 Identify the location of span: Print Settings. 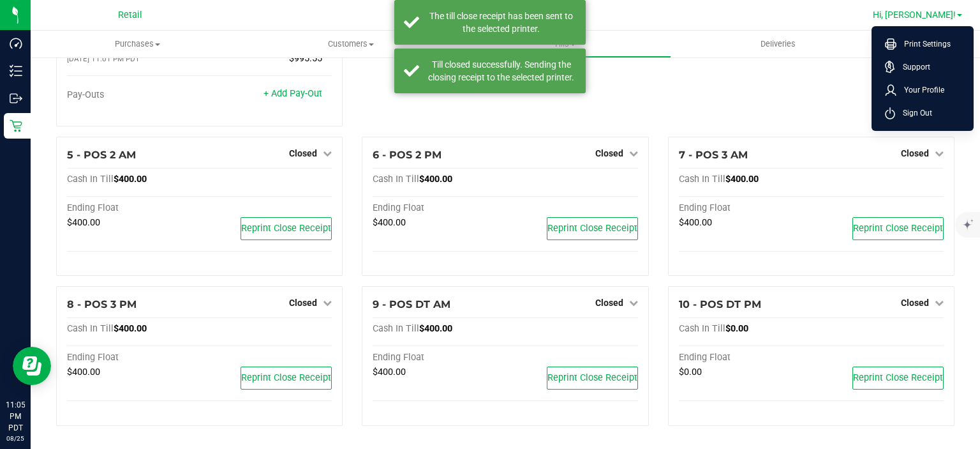
(923, 44).